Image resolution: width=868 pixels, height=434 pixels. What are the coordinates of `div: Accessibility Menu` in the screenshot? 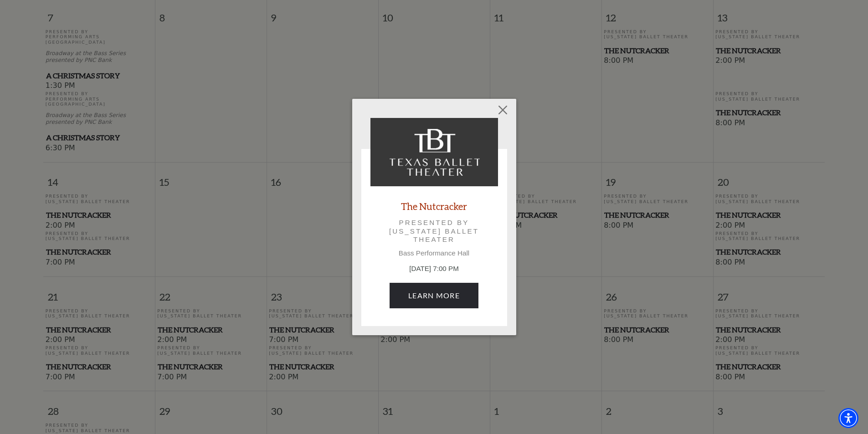 It's located at (848, 418).